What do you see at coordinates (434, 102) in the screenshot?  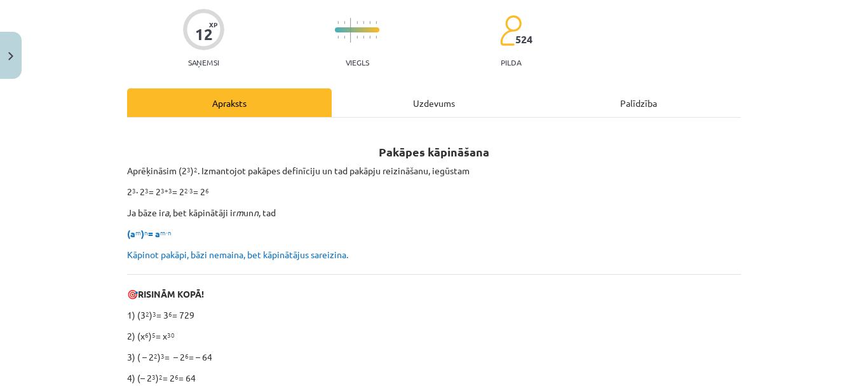 I see `div: Uzdevums` at bounding box center [434, 102].